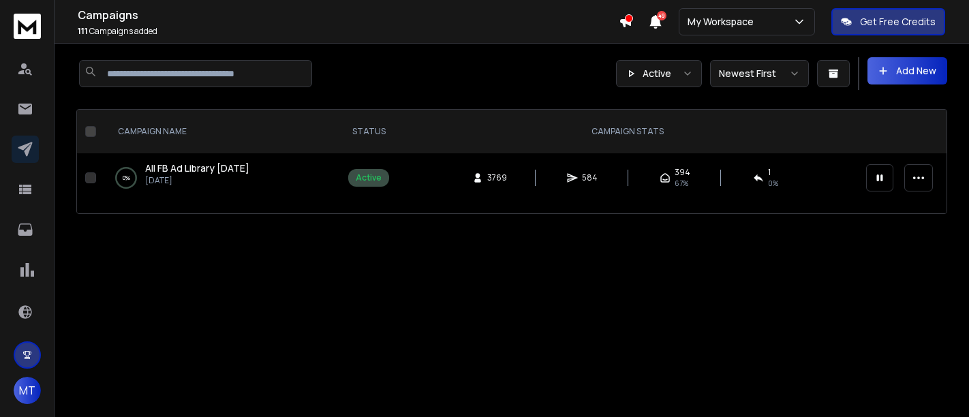 This screenshot has width=969, height=417. I want to click on span: 67 %, so click(681, 183).